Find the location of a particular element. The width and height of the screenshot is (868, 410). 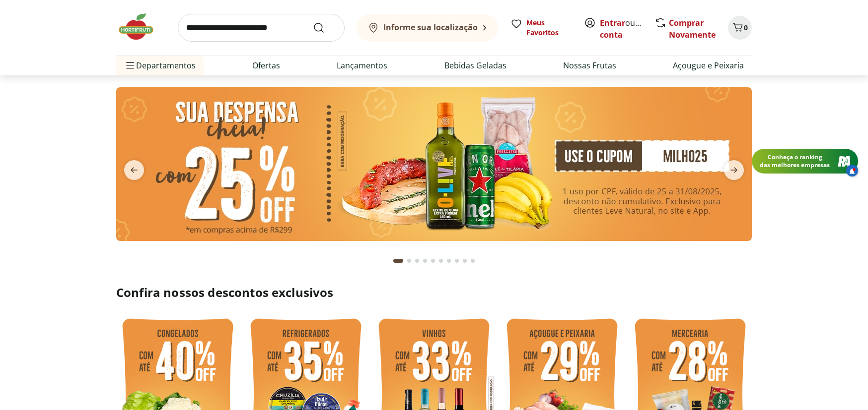

button: next is located at coordinates (734, 170).